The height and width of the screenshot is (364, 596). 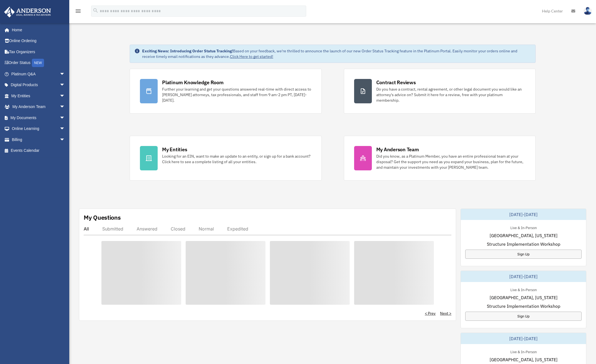 What do you see at coordinates (39, 96) in the screenshot?
I see `a: My Entitiesarrow_drop_down` at bounding box center [39, 96].